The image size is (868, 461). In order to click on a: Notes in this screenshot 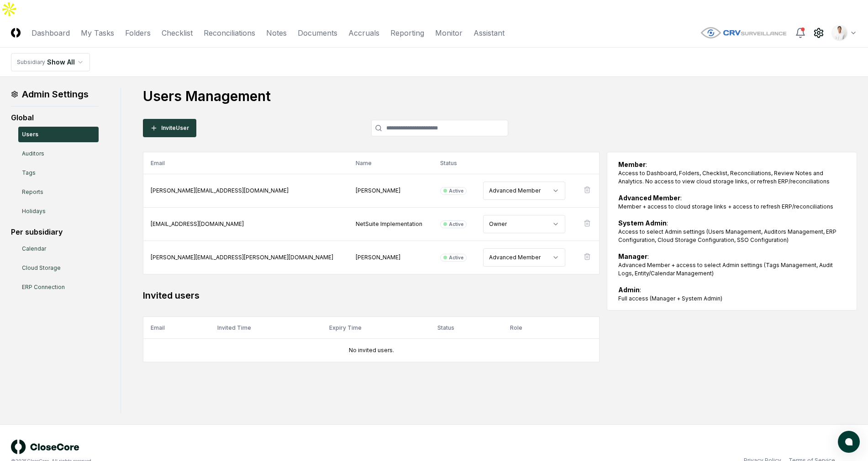, I will do `click(277, 33)`.